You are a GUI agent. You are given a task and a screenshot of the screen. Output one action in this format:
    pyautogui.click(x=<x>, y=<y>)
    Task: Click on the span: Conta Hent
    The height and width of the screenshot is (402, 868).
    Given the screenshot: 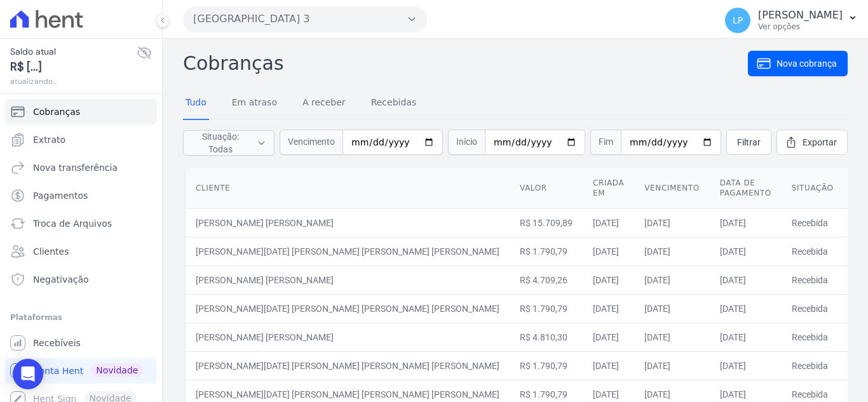 What is the action you would take?
    pyautogui.click(x=58, y=371)
    